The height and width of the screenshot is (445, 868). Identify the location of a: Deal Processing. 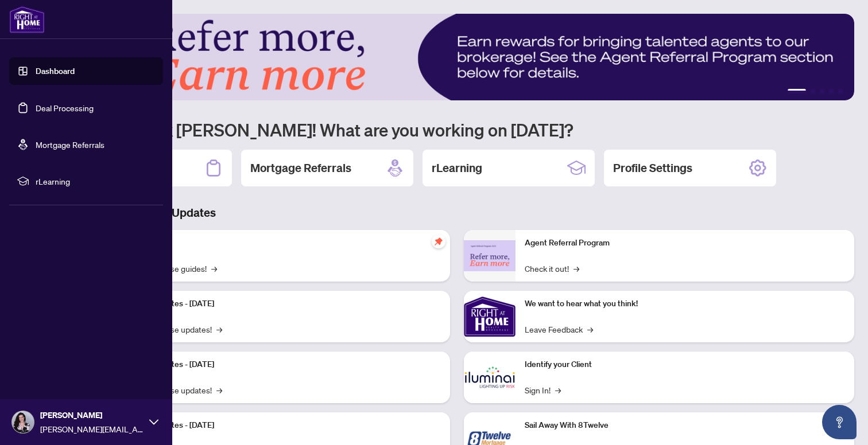
(64, 108).